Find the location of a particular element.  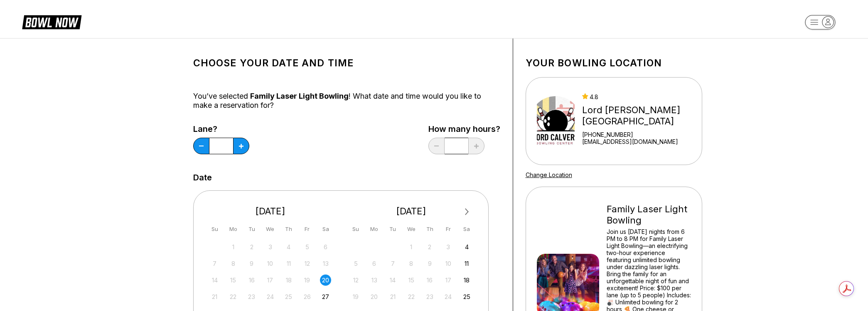

div: Not available Thursday, October 23rd, 2025 is located at coordinates (429, 297).